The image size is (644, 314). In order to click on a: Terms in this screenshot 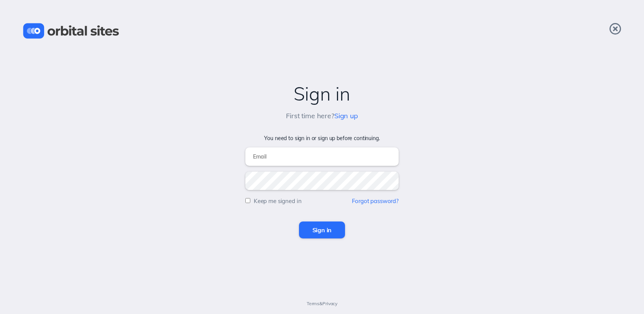, I will do `click(313, 304)`.